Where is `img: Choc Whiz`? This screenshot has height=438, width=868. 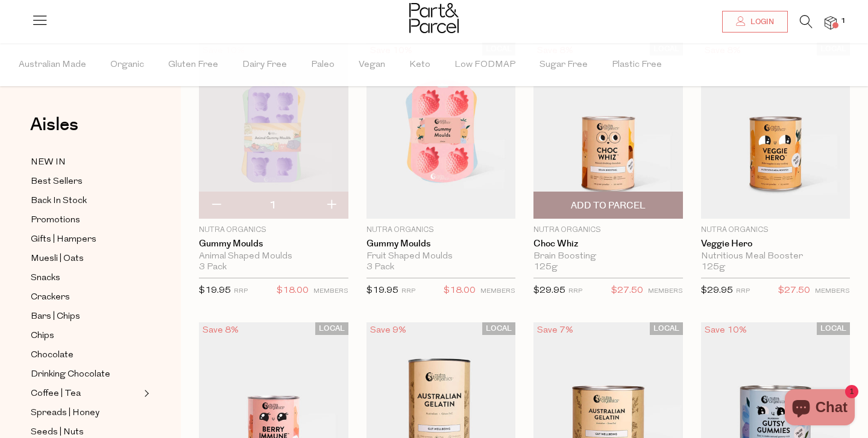 img: Choc Whiz is located at coordinates (608, 131).